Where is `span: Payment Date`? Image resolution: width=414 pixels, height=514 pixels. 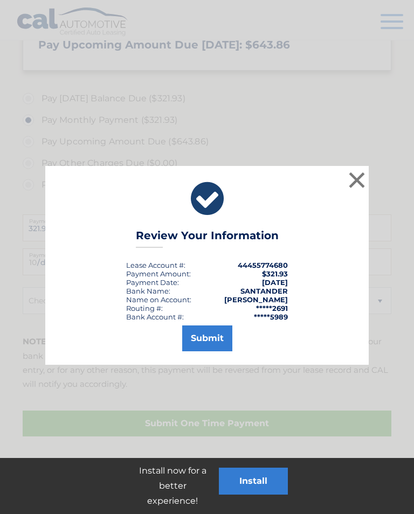 span: Payment Date is located at coordinates (152, 283).